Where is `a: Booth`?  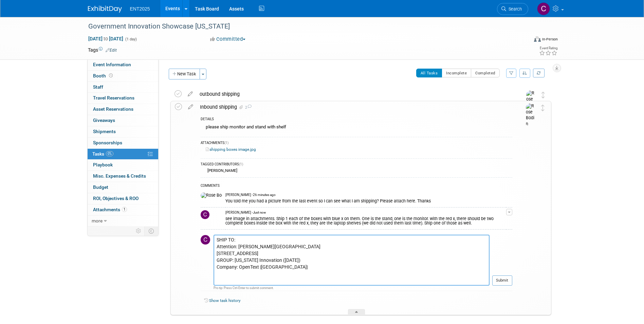 a: Booth is located at coordinates (123, 76).